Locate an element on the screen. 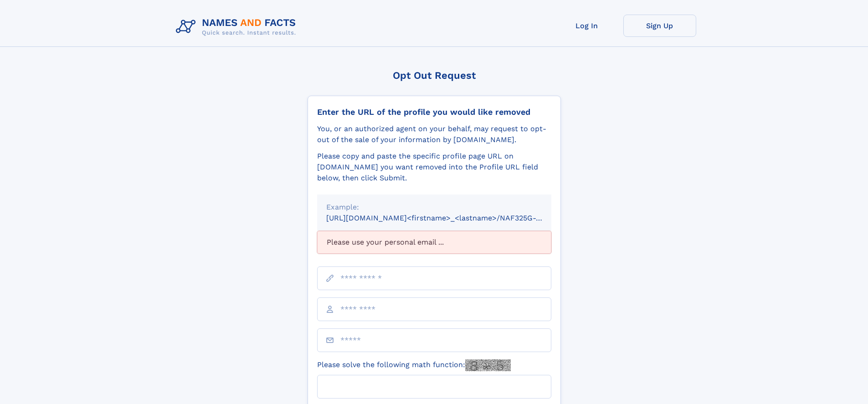  img: Logo Names and Facts is located at coordinates (238, 27).